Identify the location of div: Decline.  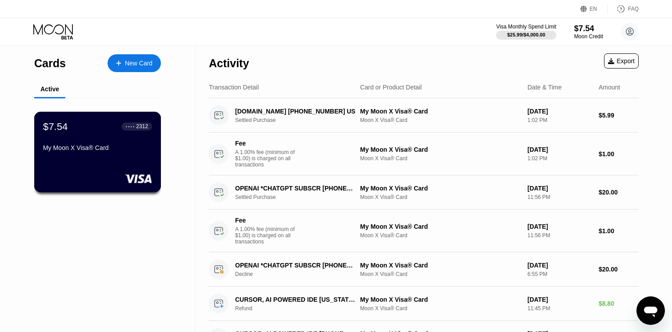
(300, 274).